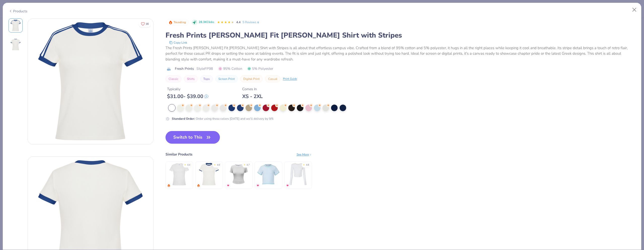 The image size is (644, 250). I want to click on div: Products, so click(18, 11).